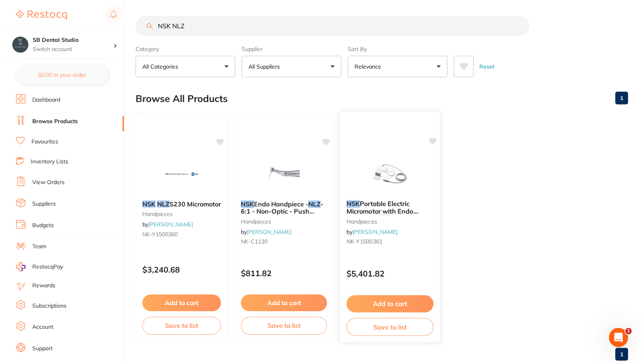 The image size is (644, 363). Describe the element at coordinates (185, 49) in the screenshot. I see `label: Category` at that location.